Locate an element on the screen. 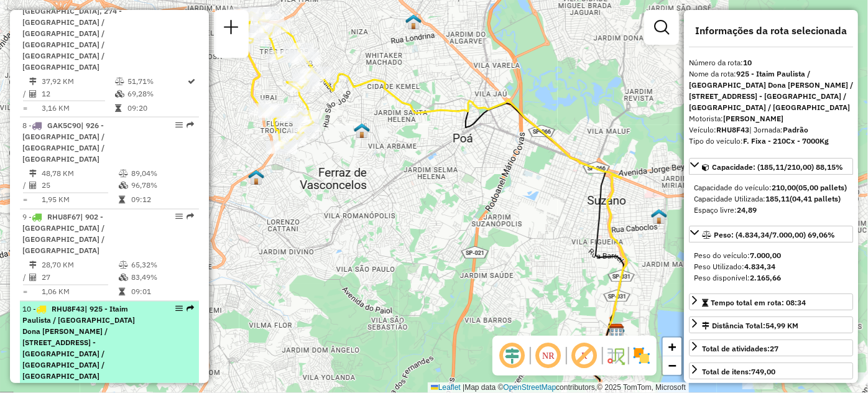 Image resolution: width=868 pixels, height=393 pixels. a: Zoom in is located at coordinates (672, 348).